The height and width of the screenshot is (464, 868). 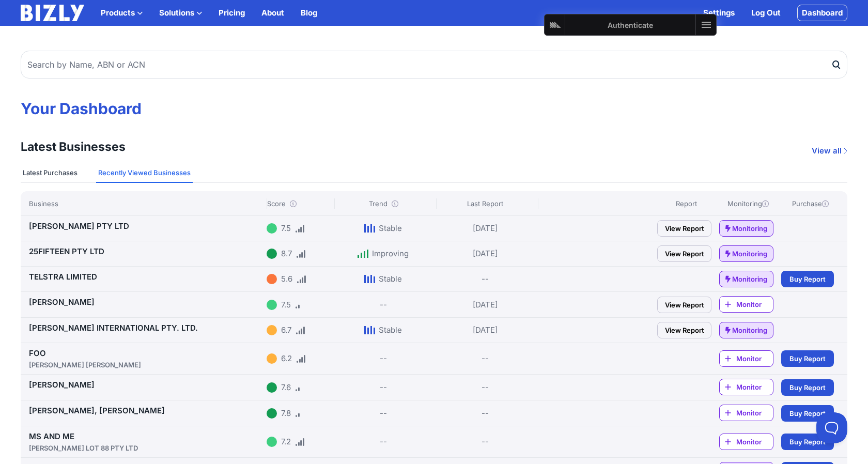 I want to click on a: TELSTRA LIMITED, so click(x=63, y=277).